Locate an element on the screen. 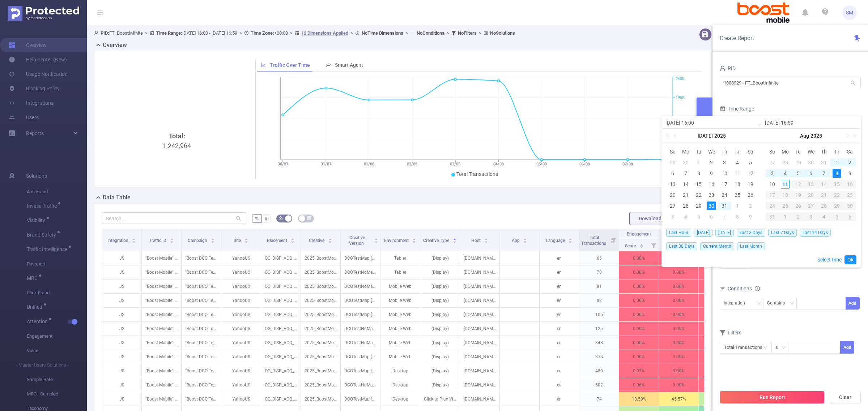 The height and width of the screenshot is (411, 868). td: September 2, 2025 is located at coordinates (798, 217).